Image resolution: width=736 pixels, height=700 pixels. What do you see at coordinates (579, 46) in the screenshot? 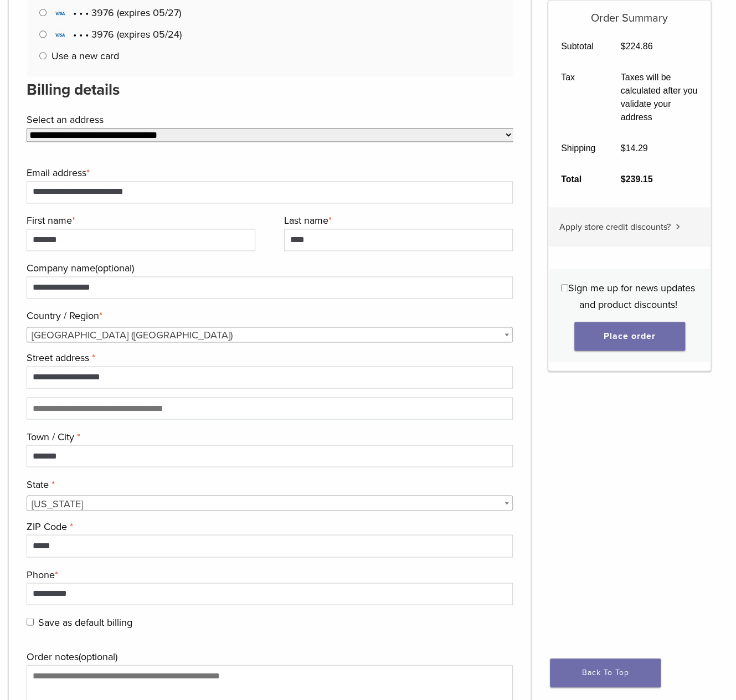
I see `th: Subtotal` at bounding box center [579, 46].